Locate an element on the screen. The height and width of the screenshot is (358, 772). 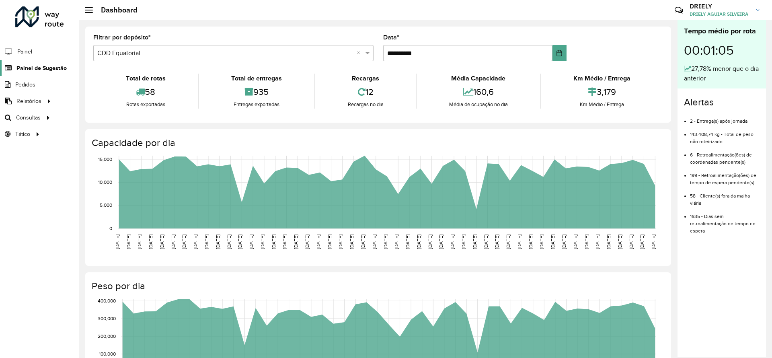
text: 0 is located at coordinates (111, 228).